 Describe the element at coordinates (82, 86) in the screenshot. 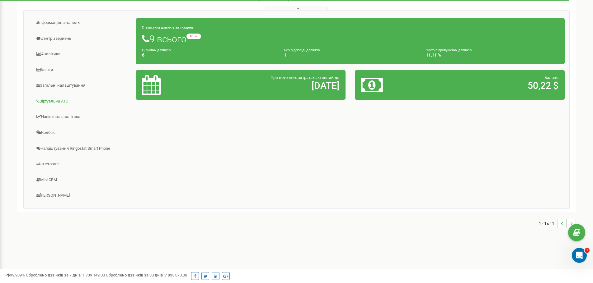

I see `a: Загальні налаштування` at that location.